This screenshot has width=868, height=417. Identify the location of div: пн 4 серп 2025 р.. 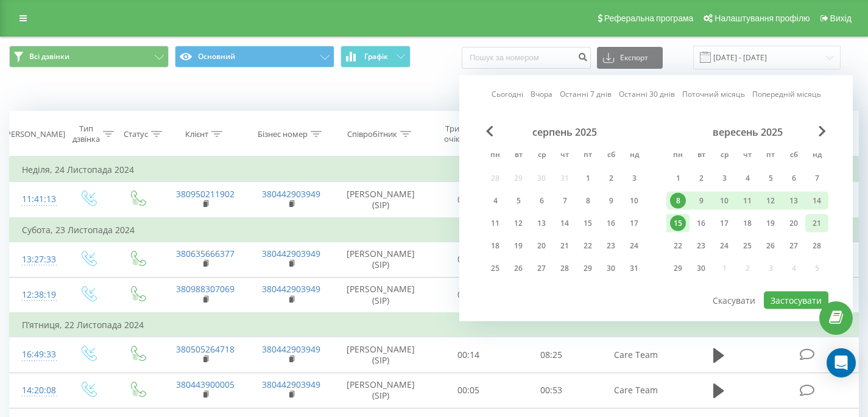
(495, 201).